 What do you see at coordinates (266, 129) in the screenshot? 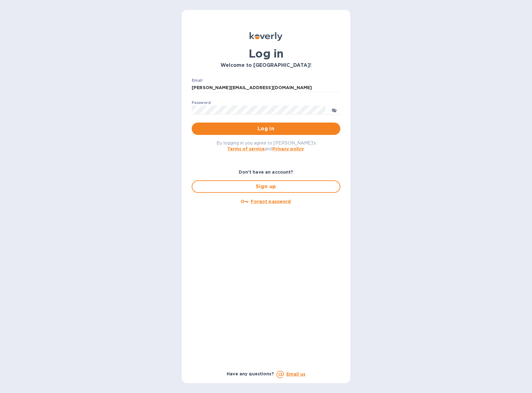
I see `span: Log in` at bounding box center [266, 129].